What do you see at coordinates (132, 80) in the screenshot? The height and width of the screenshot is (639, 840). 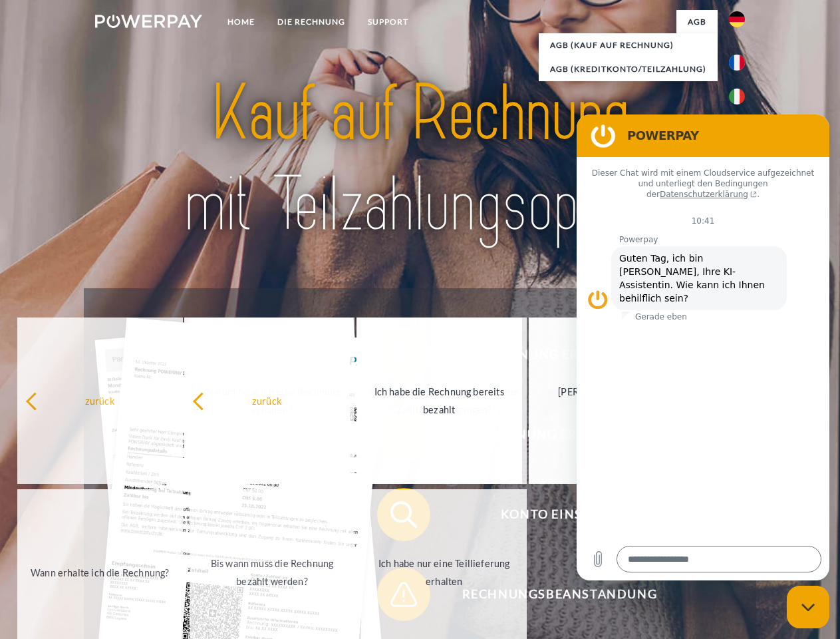 I see `a: Datenschutzerklärung(wird in einer neuen Registerkarte geöffnet)` at bounding box center [132, 80].